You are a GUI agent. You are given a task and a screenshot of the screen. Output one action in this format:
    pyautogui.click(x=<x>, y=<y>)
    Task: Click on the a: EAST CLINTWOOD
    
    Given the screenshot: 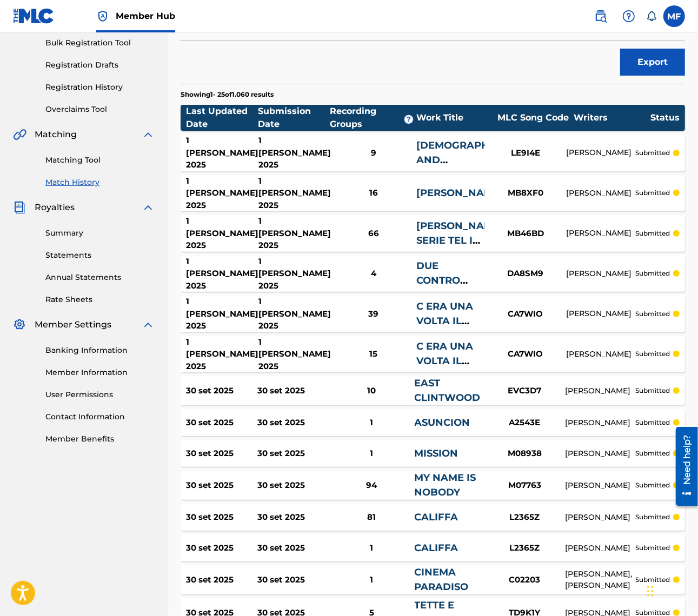 What is the action you would take?
    pyautogui.click(x=447, y=391)
    